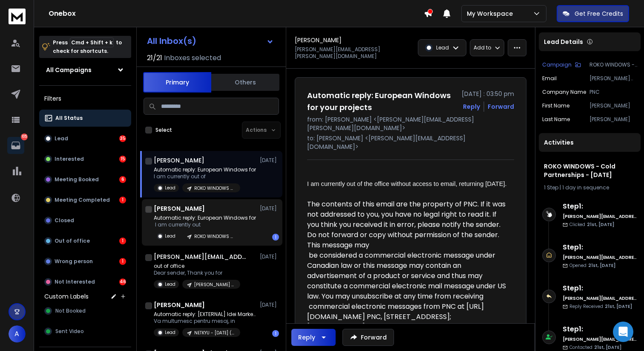 The width and height of the screenshot is (644, 351). What do you see at coordinates (211, 41) in the screenshot?
I see `button: All Inbox(s)` at bounding box center [211, 41].